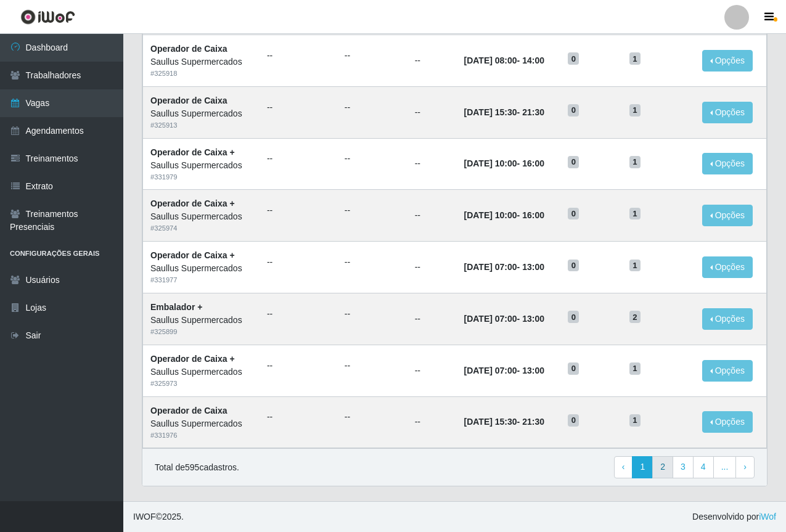 This screenshot has width=786, height=532. Describe the element at coordinates (201, 73) in the screenshot. I see `div: # 325918` at that location.